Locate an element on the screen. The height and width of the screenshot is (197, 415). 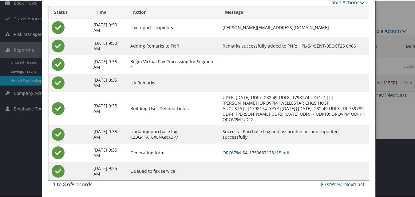
th: Time: activate to sort column ascending is located at coordinates (109, 12).